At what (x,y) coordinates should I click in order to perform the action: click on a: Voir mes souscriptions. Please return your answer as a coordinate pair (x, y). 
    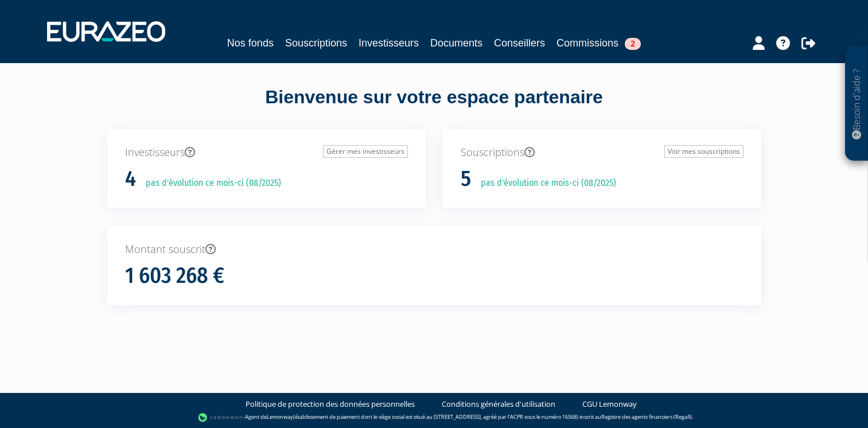
    Looking at the image, I should click on (704, 152).